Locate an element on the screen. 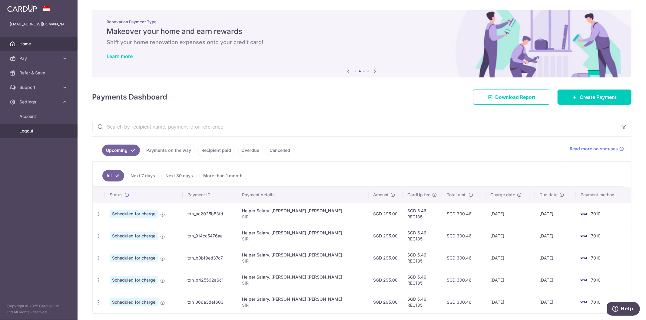  a: Cancelled is located at coordinates (280, 150).